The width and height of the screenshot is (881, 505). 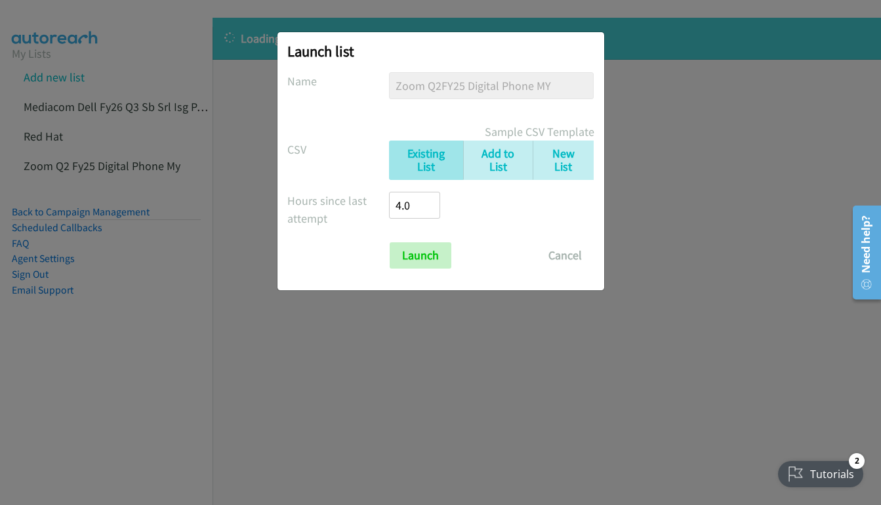 I want to click on div: Need help?, so click(x=23, y=44).